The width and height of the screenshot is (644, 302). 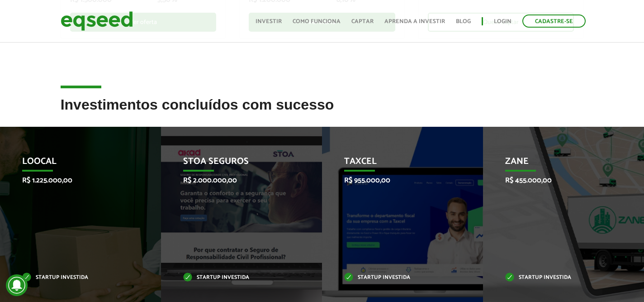 What do you see at coordinates (557, 180) in the screenshot?
I see `p: R$ 455.000,00` at bounding box center [557, 180].